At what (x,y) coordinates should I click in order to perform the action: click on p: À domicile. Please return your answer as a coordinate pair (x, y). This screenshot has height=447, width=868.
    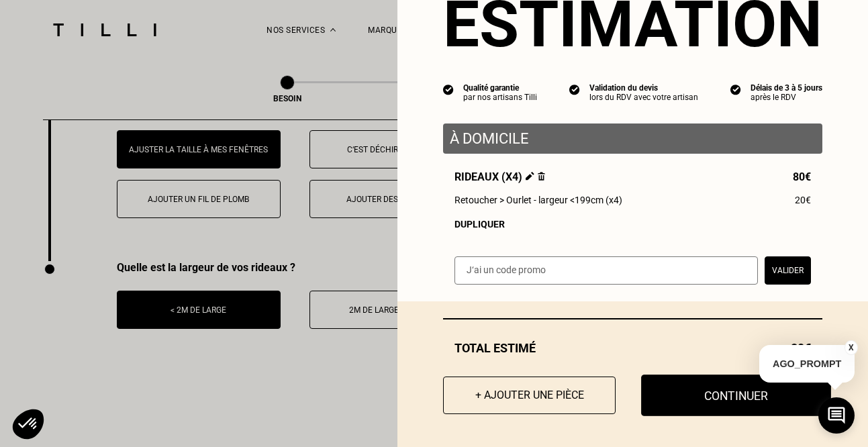
    Looking at the image, I should click on (633, 138).